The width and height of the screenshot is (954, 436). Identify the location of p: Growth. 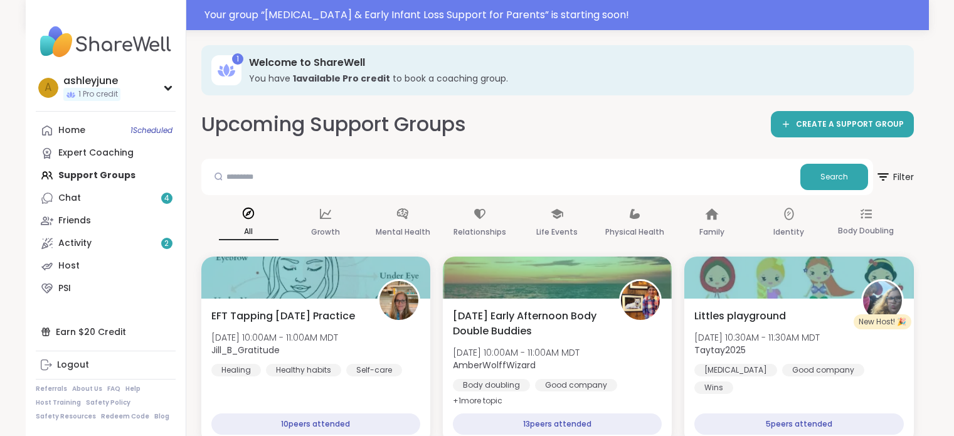
(326, 232).